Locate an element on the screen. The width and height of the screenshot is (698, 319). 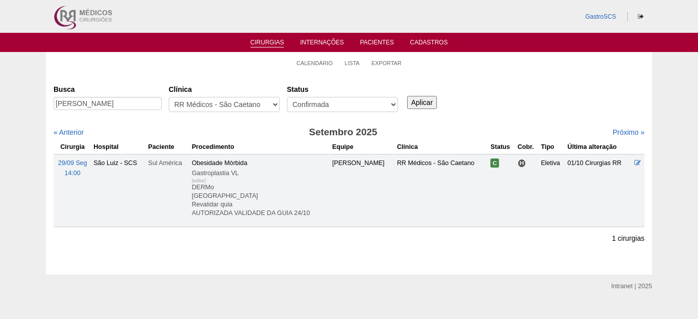
input: Digite os termos que você deseja procurar. is located at coordinates (108, 104).